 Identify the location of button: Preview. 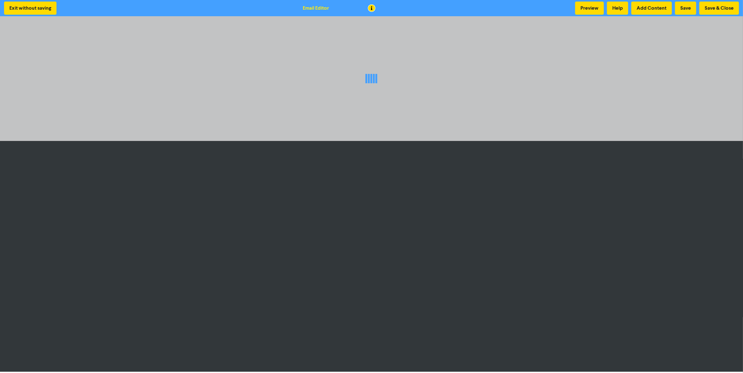
(590, 8).